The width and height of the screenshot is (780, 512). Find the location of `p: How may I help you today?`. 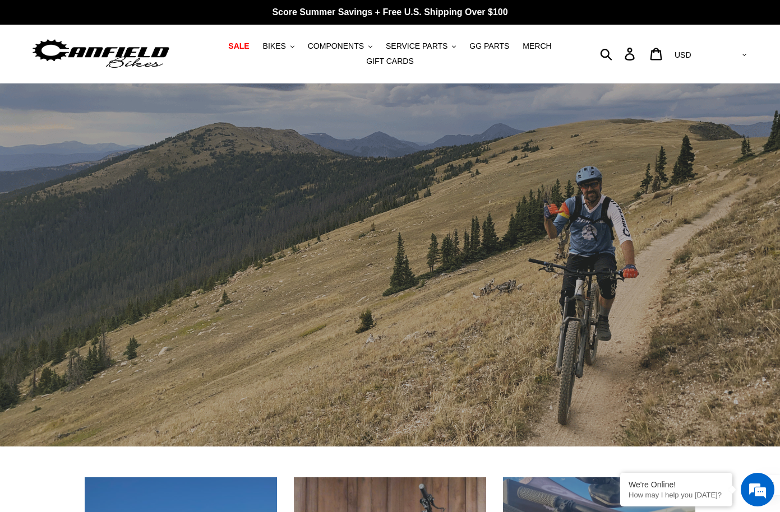

p: How may I help you today? is located at coordinates (676, 495).